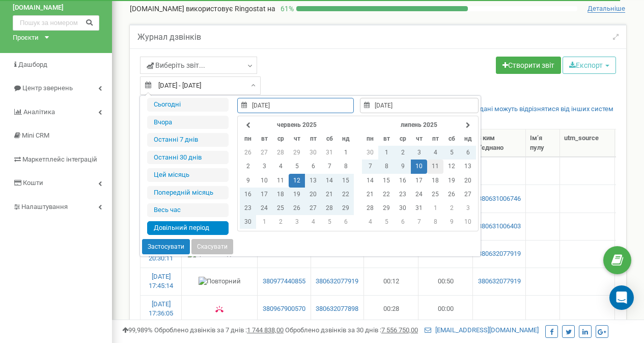  Describe the element at coordinates (452, 166) in the screenshot. I see `td: 12` at that location.